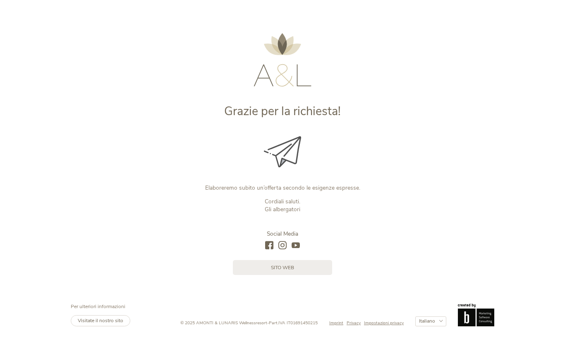 Image resolution: width=565 pixels, height=340 pixels. I want to click on span: sito web, so click(283, 267).